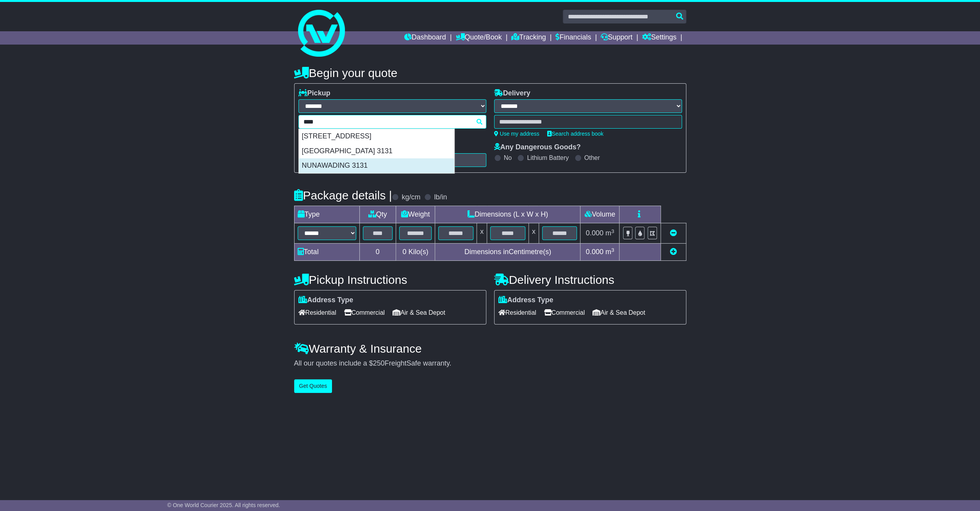 The height and width of the screenshot is (511, 980). What do you see at coordinates (490, 363) in the screenshot?
I see `div: All our quotes include a $ FreightSafe warranty.` at bounding box center [490, 363].